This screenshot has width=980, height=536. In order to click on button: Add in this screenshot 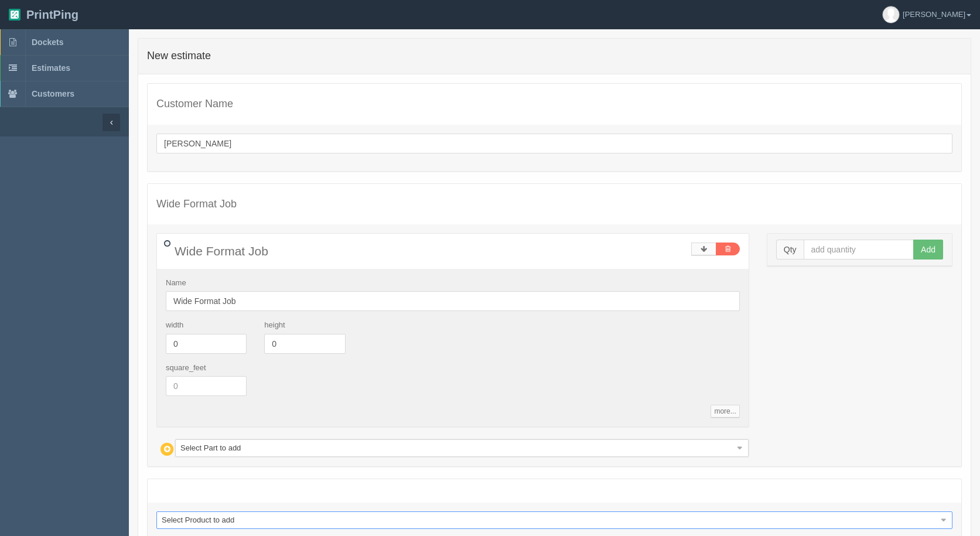, I will do `click(928, 250)`.